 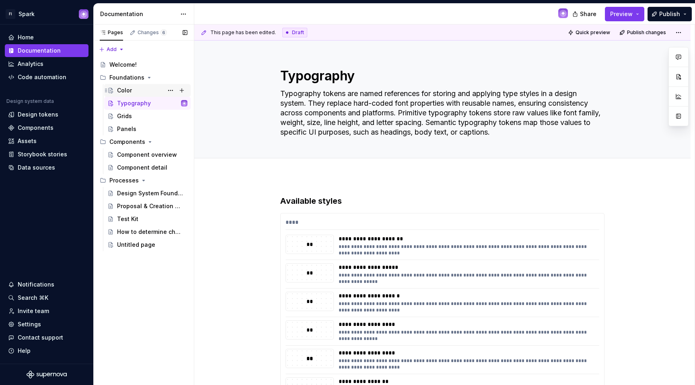 I want to click on div: Panels, so click(x=127, y=129).